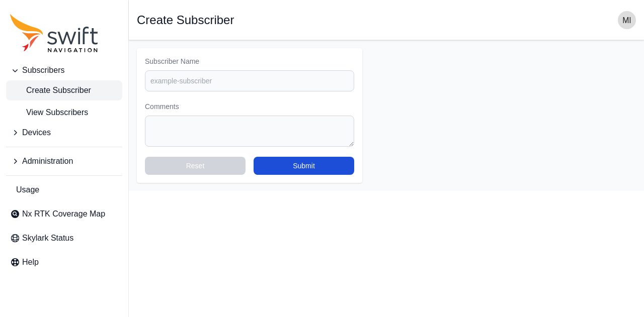 The width and height of the screenshot is (644, 317). Describe the element at coordinates (48, 238) in the screenshot. I see `span: Skylark Status` at that location.